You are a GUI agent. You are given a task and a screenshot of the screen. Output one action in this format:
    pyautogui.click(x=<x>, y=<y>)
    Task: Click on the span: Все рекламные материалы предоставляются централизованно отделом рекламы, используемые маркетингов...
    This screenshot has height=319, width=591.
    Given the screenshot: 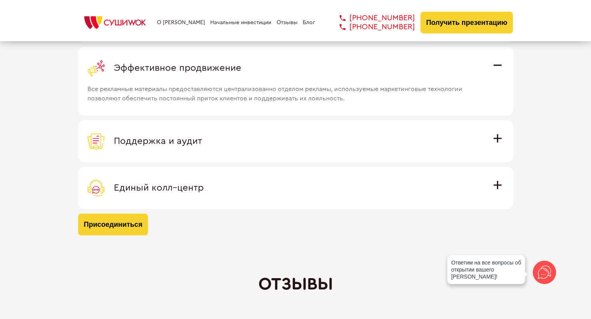 What is the action you would take?
    pyautogui.click(x=285, y=90)
    